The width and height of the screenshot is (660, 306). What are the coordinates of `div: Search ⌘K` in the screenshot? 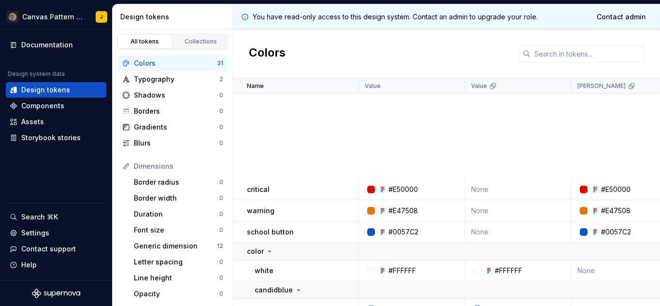 It's located at (40, 217).